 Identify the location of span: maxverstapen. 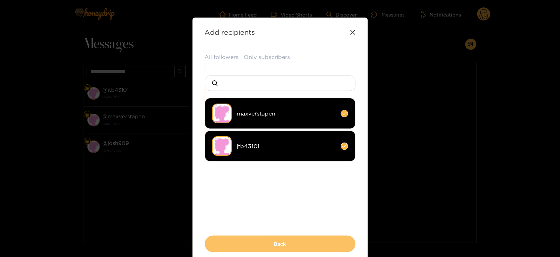
(286, 113).